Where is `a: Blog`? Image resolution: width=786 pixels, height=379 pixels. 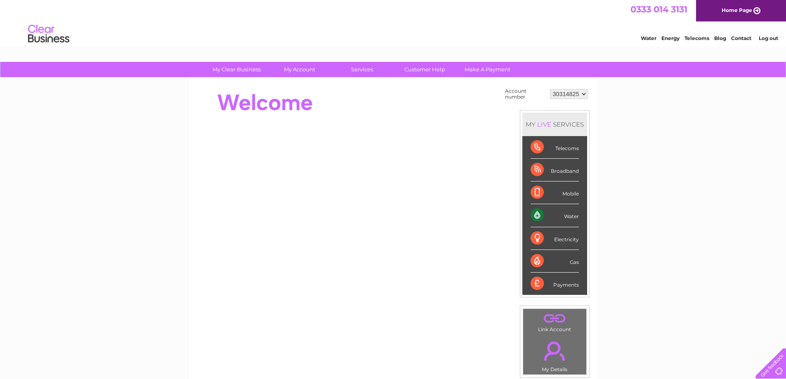
a: Blog is located at coordinates (720, 38).